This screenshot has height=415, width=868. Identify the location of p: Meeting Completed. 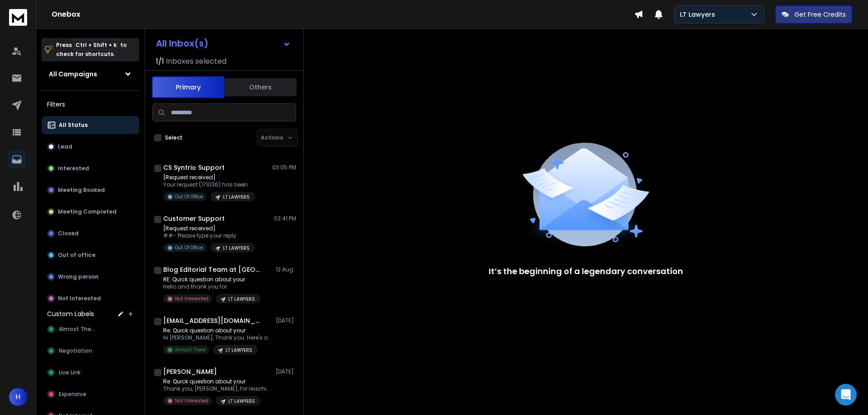
(87, 212).